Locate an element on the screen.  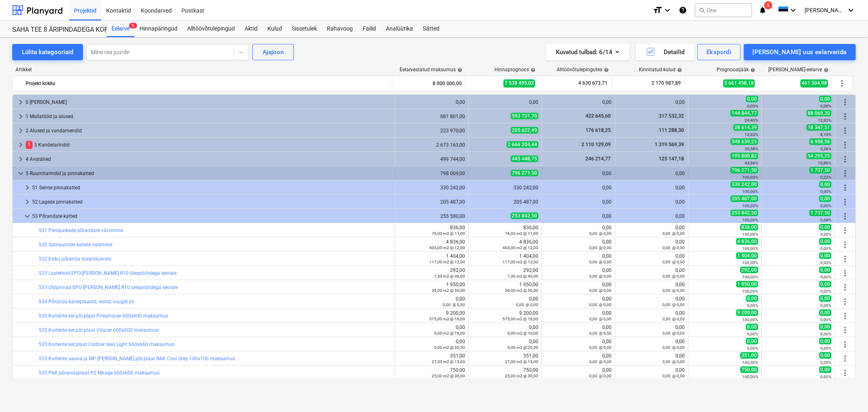
span: 4 630 673,71 is located at coordinates (593, 83).